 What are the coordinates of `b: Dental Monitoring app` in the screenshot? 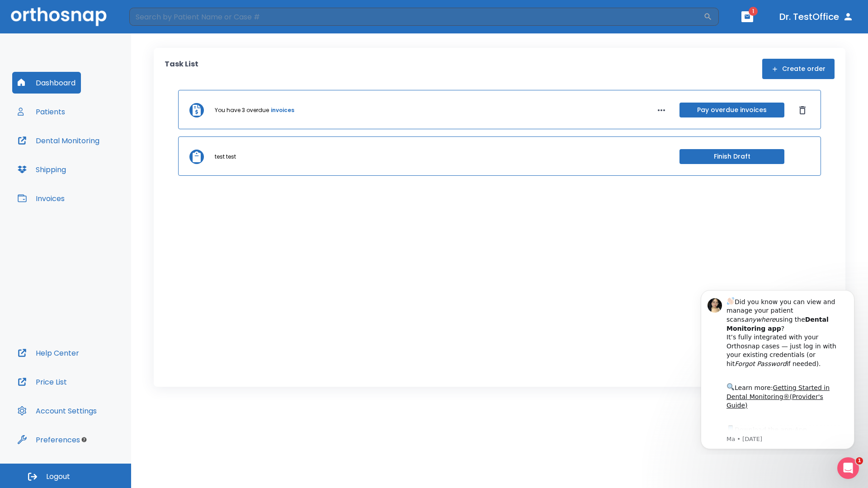 It's located at (91, 42).